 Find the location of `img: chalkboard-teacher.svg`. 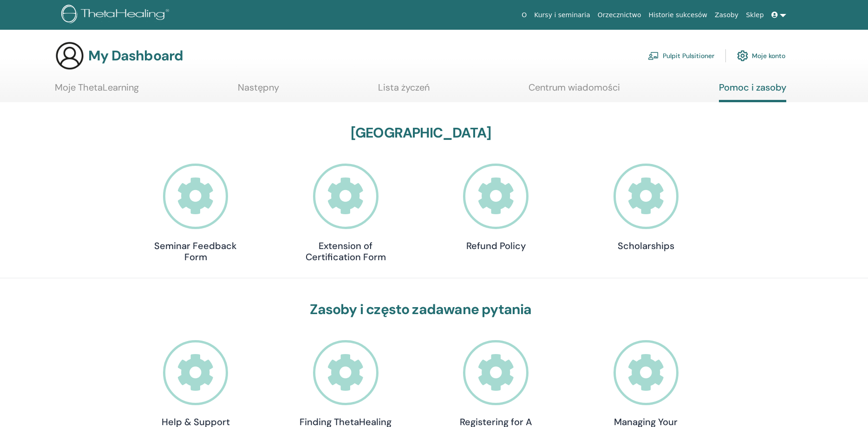

img: chalkboard-teacher.svg is located at coordinates (654, 56).